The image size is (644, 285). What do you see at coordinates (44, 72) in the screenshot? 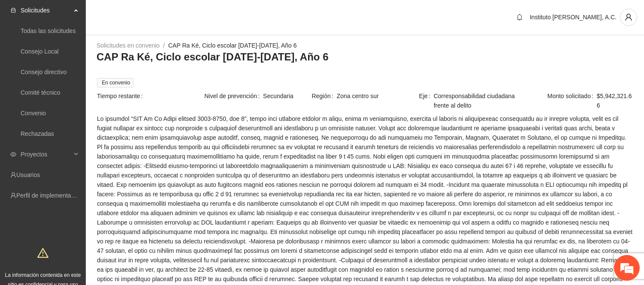
I see `a: Consejo directivo` at bounding box center [44, 72].